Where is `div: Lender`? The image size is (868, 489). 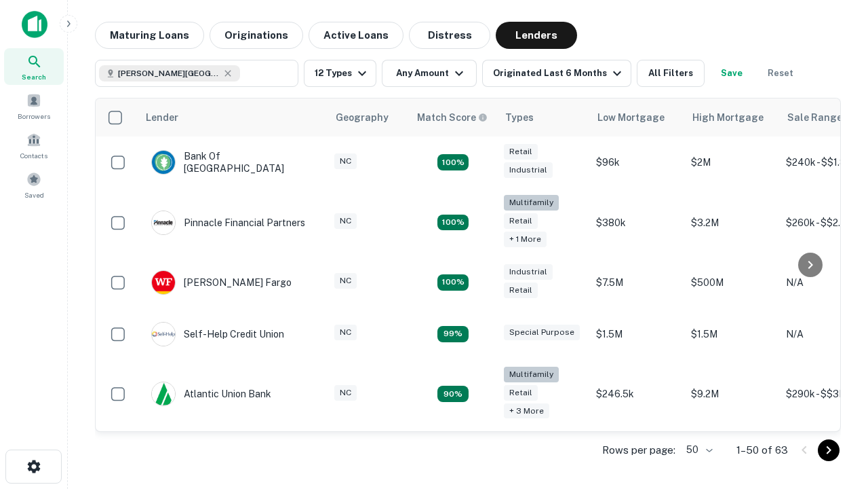
div: Lender is located at coordinates (162, 117).